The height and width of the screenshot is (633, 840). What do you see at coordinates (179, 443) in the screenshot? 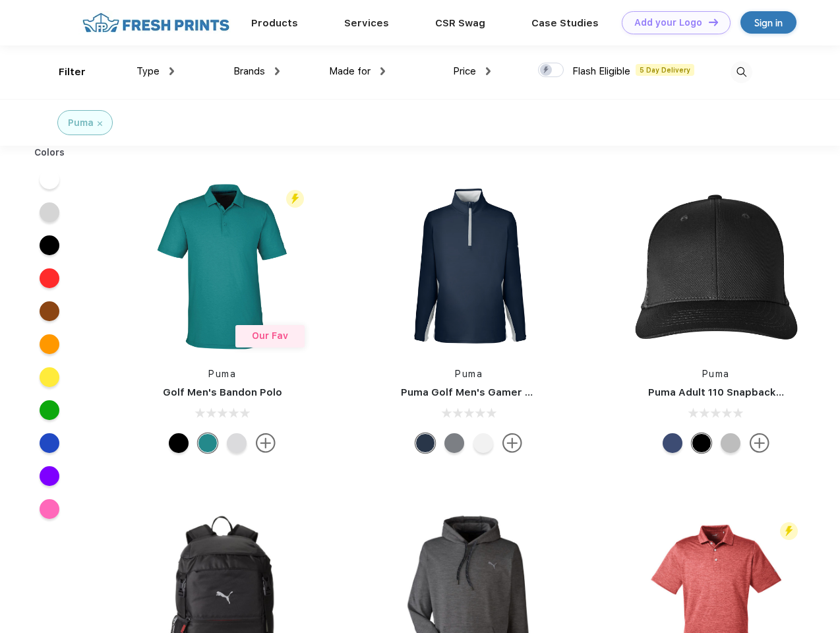
I see `div: Puma Black` at bounding box center [179, 443].